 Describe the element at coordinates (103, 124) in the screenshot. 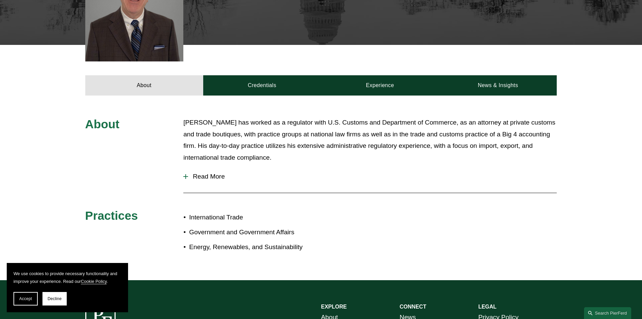

I see `span: About` at that location.